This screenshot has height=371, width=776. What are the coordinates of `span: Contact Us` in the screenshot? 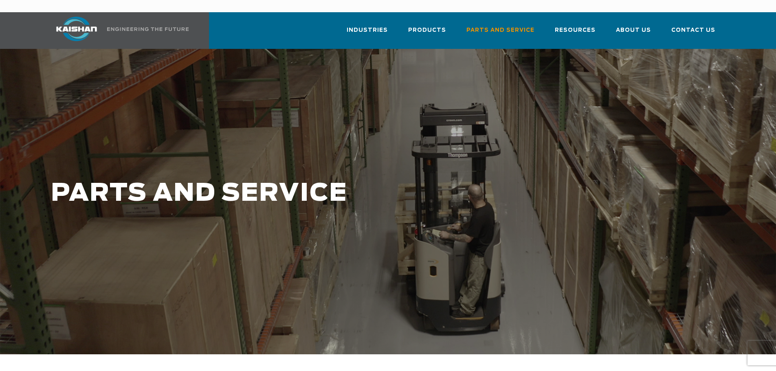 It's located at (694, 30).